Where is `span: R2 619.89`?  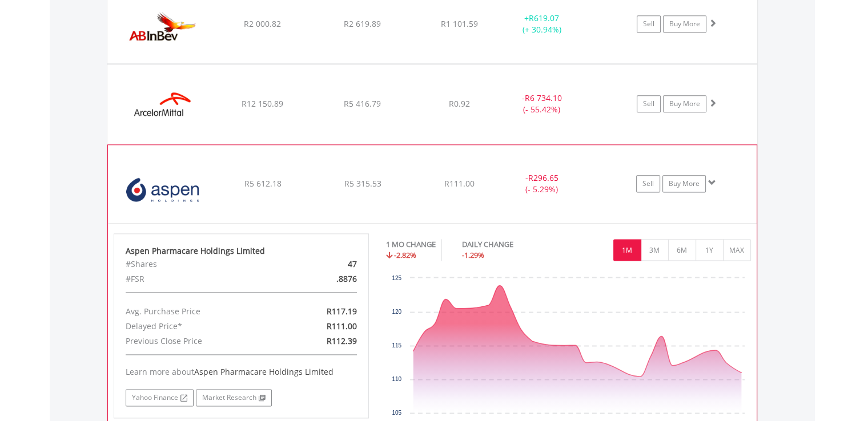
span: R2 619.89 is located at coordinates (362, 23).